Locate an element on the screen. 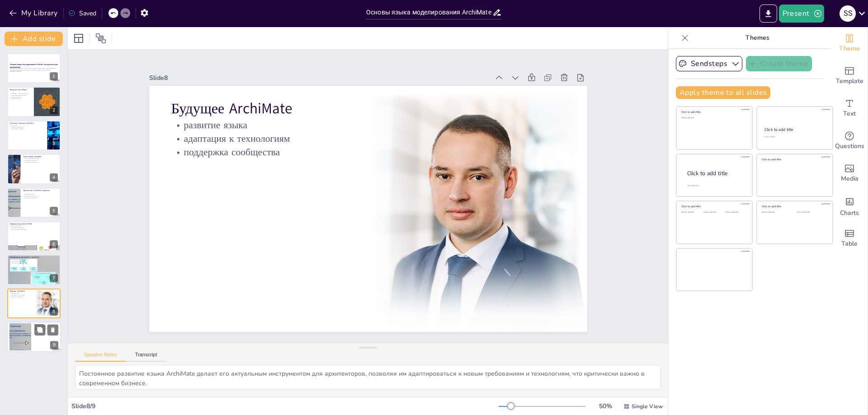 This screenshot has height=415, width=868. span: Text is located at coordinates (850, 114).